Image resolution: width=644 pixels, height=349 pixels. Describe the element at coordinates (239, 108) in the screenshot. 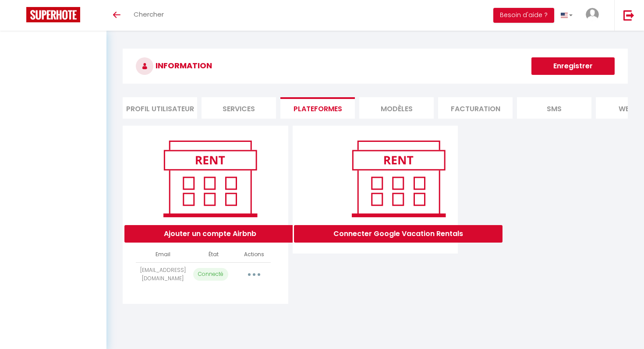

I see `li: Services` at that location.